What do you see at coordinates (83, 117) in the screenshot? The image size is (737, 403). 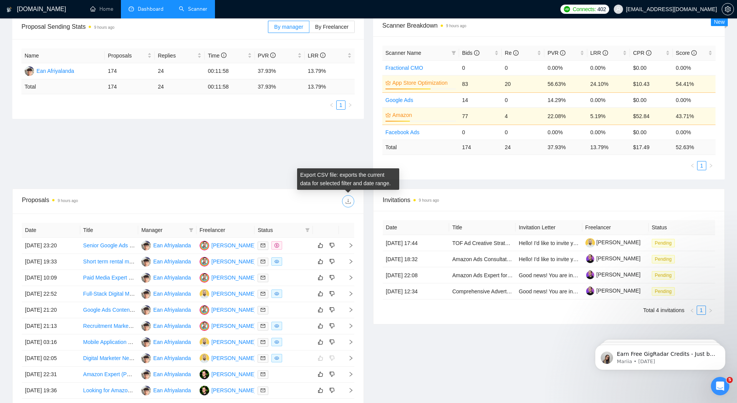 I see `span: Earn Free GigRadar Credits - Just by Sharing Your Story! 💬 Want more credits for sending proposal...` at bounding box center [83, 117].